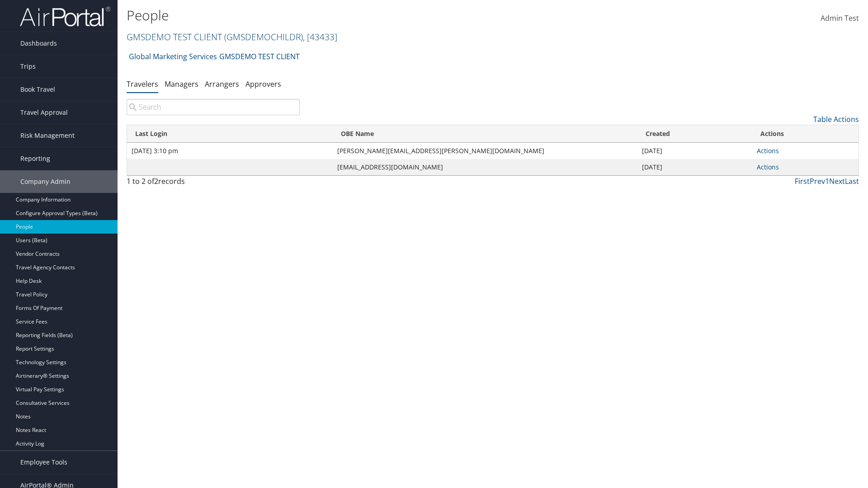 The width and height of the screenshot is (868, 488). What do you see at coordinates (852, 181) in the screenshot?
I see `a: Last` at bounding box center [852, 181].